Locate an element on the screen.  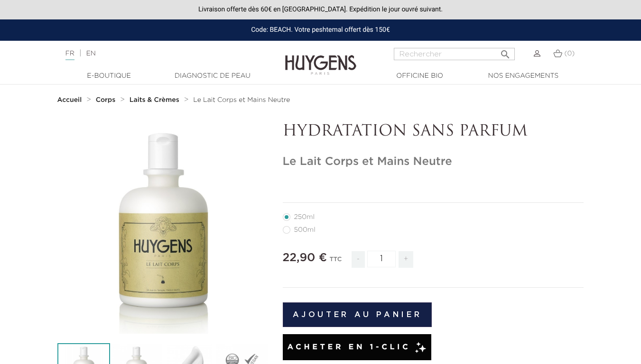
a: Le Lait Corps et Mains Neutre is located at coordinates (242, 100).